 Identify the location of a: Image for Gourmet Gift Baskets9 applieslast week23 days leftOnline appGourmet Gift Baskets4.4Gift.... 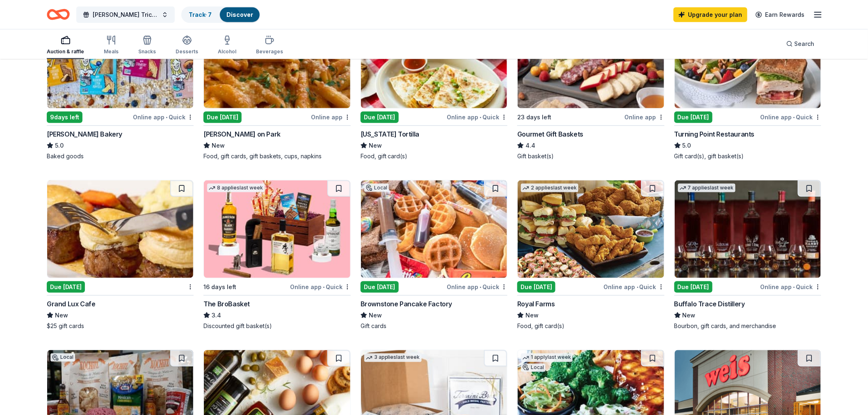
(591, 85).